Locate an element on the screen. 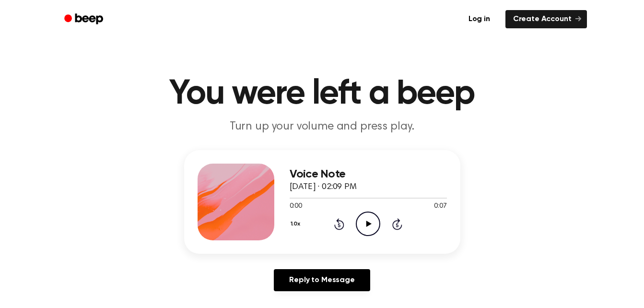  span: 0:00 is located at coordinates (296, 206).